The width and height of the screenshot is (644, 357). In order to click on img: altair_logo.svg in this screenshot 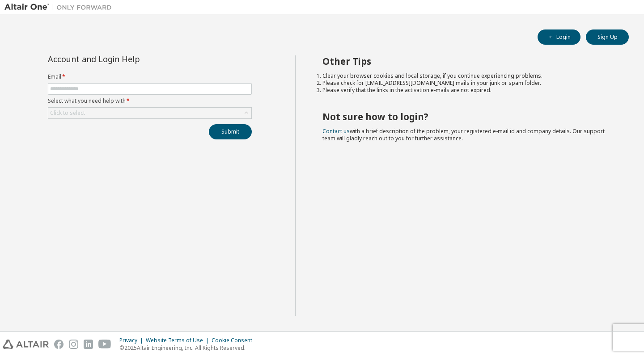, I will do `click(25, 344)`.